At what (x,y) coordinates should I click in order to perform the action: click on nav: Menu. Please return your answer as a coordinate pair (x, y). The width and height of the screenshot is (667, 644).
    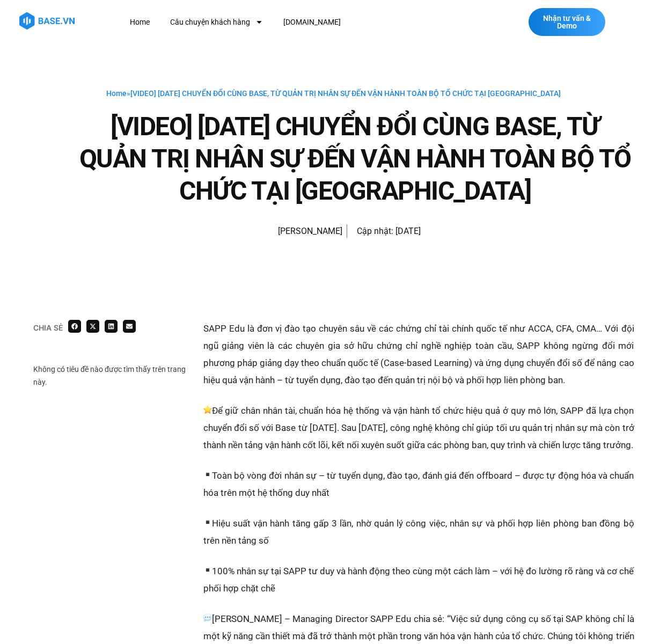
    Looking at the image, I should click on (299, 22).